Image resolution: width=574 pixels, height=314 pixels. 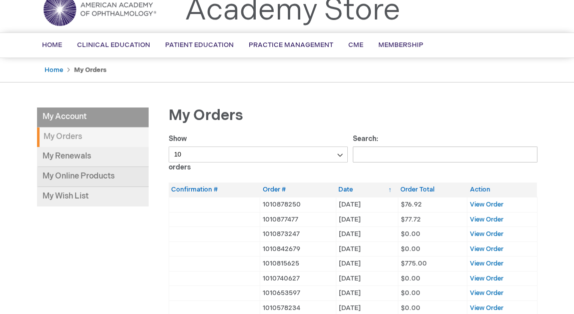 What do you see at coordinates (298, 220) in the screenshot?
I see `td: 1010877477` at bounding box center [298, 220].